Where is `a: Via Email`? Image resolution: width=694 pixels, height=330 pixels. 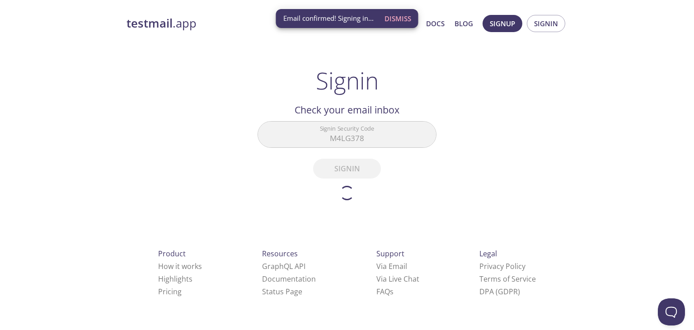
a: Via Email is located at coordinates (392, 266).